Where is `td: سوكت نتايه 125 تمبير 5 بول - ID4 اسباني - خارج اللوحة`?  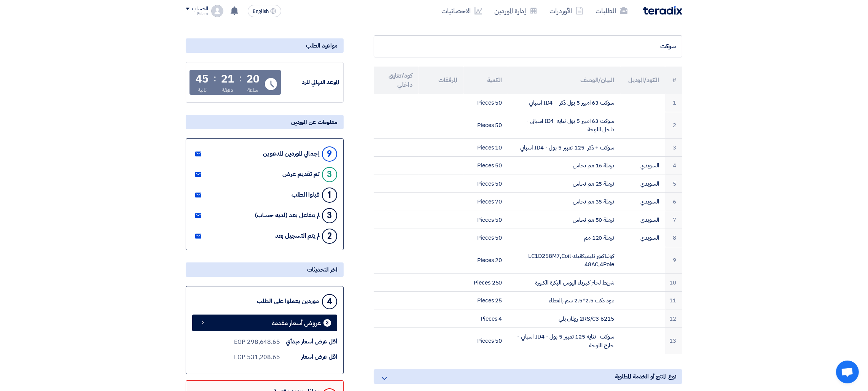 td: سوكت نتايه 125 تمبير 5 بول - ID4 اسباني - خارج اللوحة is located at coordinates (564, 341).